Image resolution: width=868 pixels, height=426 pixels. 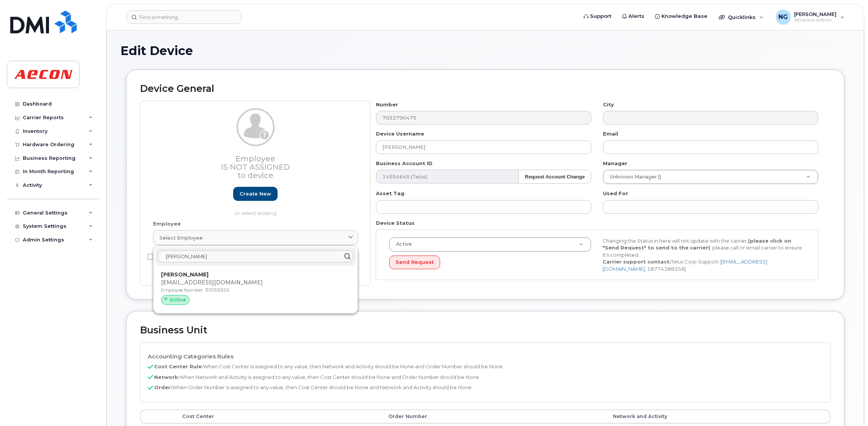 What do you see at coordinates (486, 89) in the screenshot?
I see `h2: Device General` at bounding box center [486, 89].